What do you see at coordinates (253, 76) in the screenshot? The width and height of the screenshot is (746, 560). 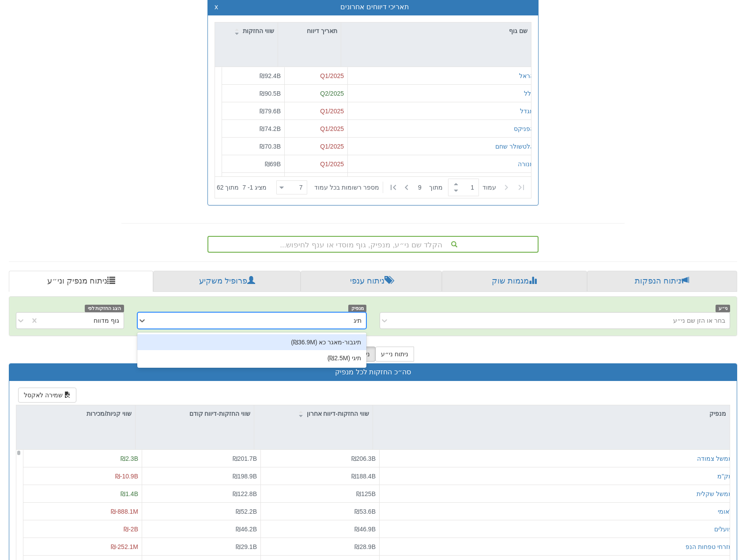 I see `div: ₪92.4B` at bounding box center [253, 76].